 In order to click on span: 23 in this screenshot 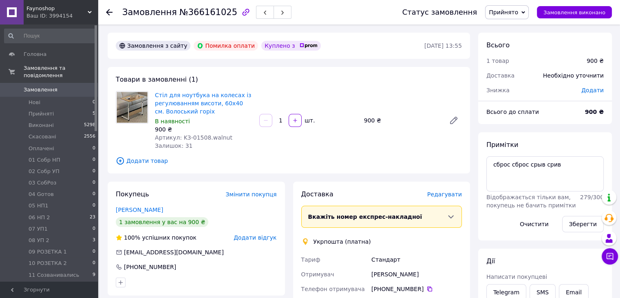, I will do `click(93, 217)`.